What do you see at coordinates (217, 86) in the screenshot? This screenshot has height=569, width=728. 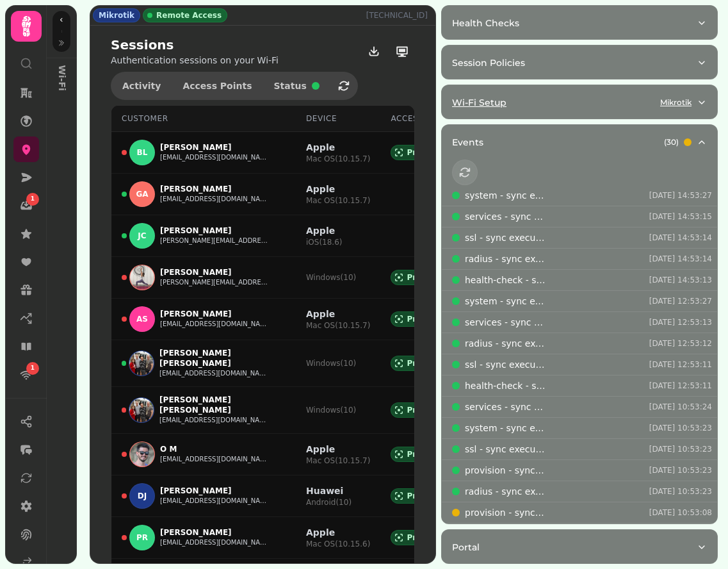 I see `span: Access Points` at bounding box center [217, 86].